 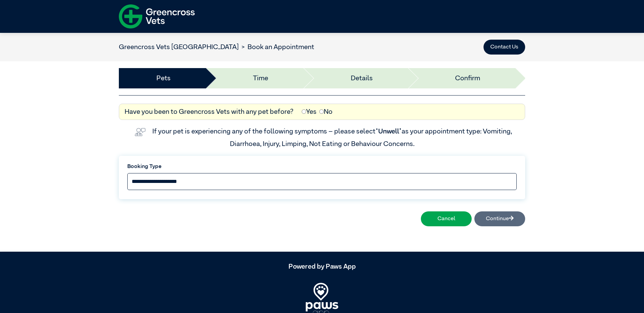 I want to click on nav: breadcrumb, so click(x=217, y=47).